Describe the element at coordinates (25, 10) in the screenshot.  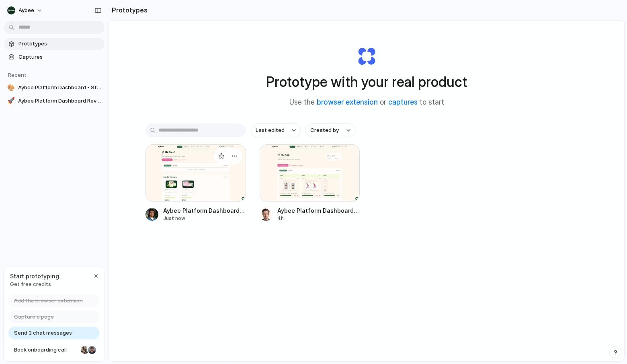
I see `button: Aybee` at that location.